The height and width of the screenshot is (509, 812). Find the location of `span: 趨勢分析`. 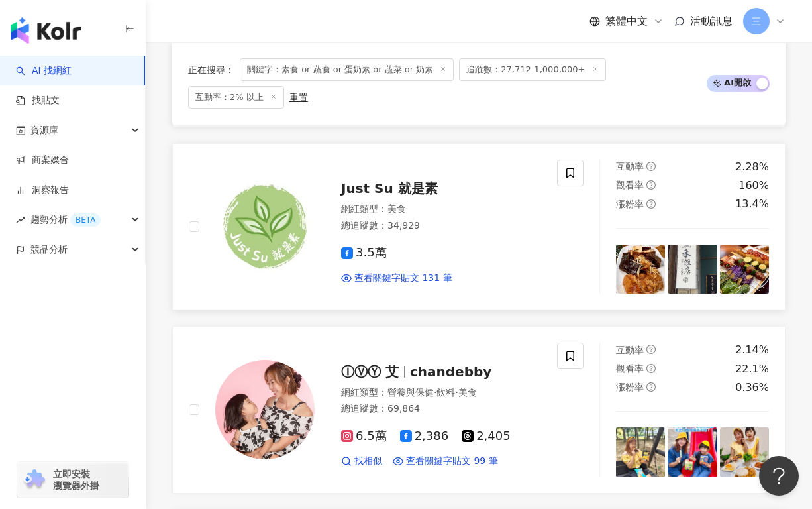

span: 趨勢分析 is located at coordinates (66, 220).